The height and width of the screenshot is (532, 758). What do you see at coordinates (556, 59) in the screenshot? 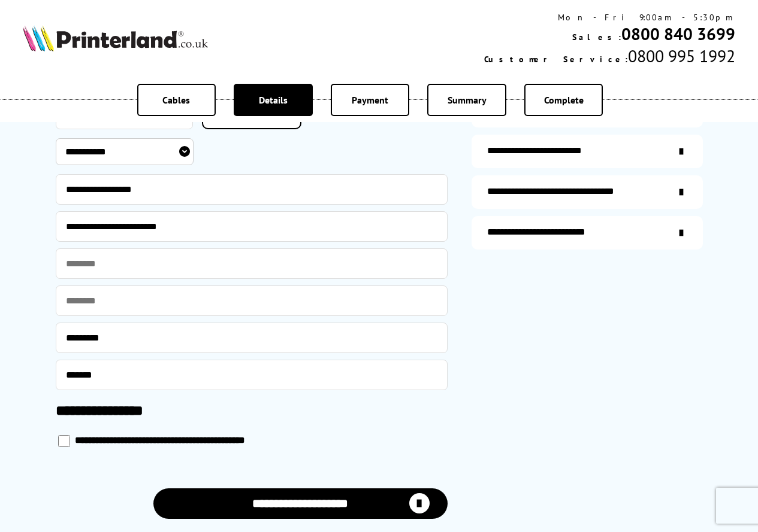
I see `span: Customer Service:` at bounding box center [556, 59].